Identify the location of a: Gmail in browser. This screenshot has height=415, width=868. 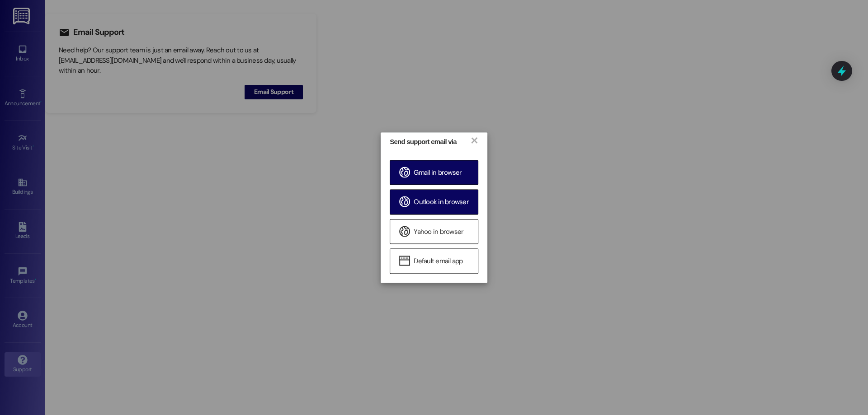
(434, 172).